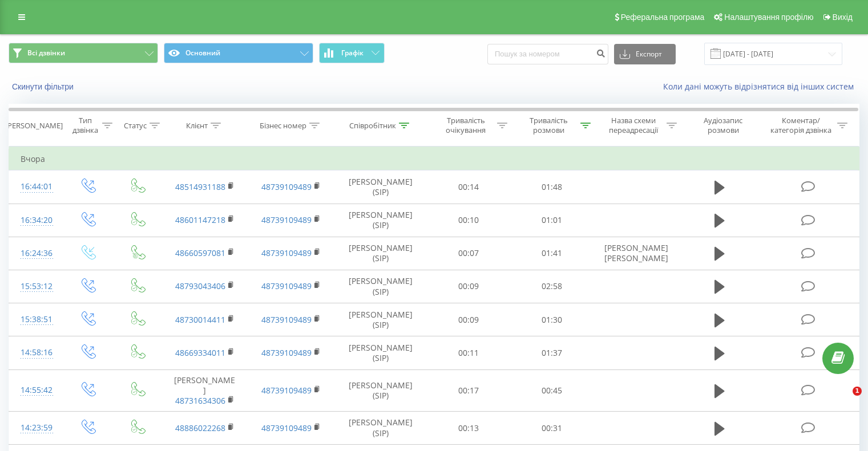 The height and width of the screenshot is (451, 868). I want to click on td: 01:41, so click(552, 254).